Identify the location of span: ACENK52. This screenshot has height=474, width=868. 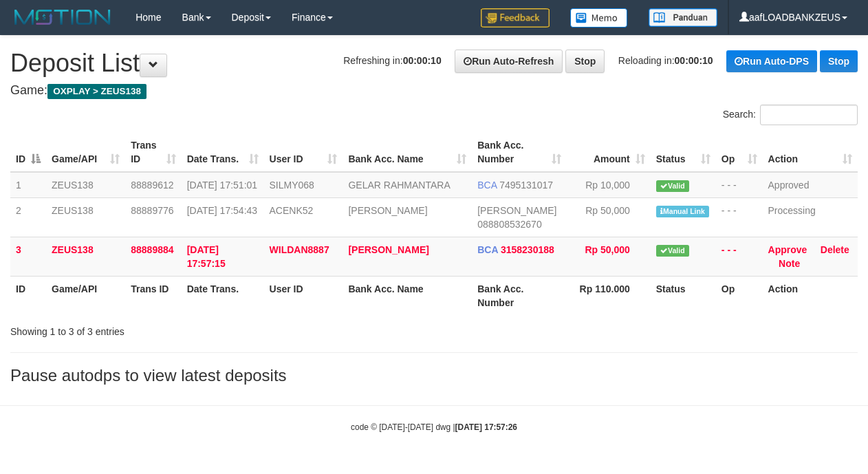
(292, 211).